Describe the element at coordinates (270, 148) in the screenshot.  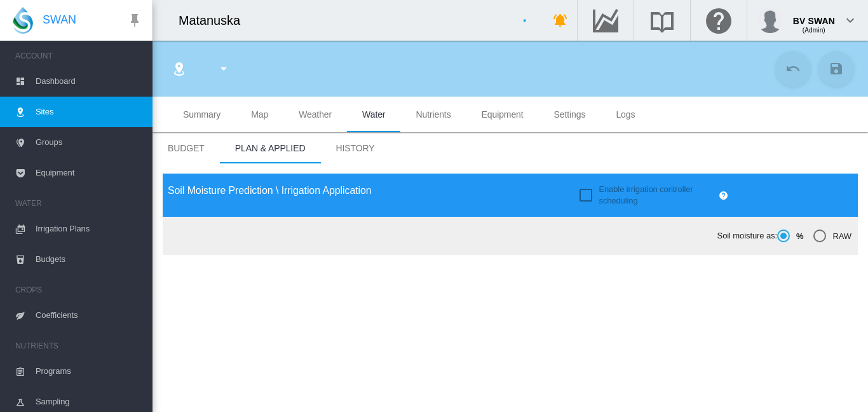
I see `span: Plan & Applied` at that location.